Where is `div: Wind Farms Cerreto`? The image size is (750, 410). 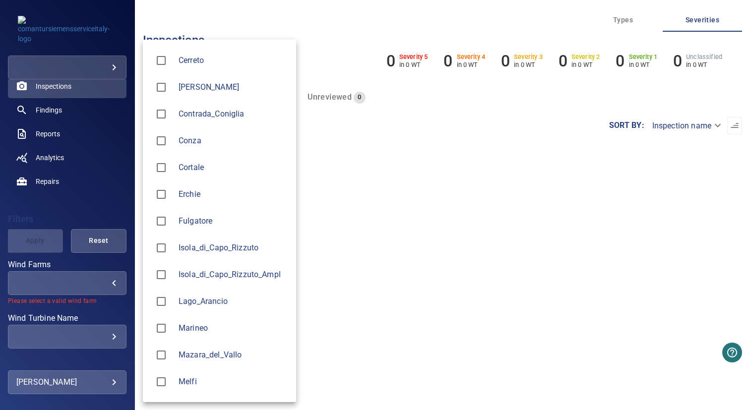
div: Wind Farms Cerreto is located at coordinates (233, 61).